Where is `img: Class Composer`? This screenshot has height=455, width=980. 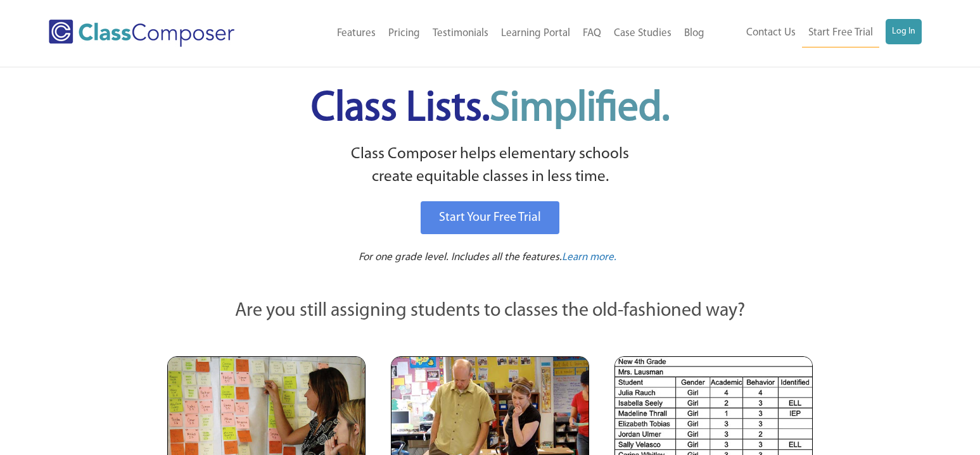
img: Class Composer is located at coordinates (141, 33).